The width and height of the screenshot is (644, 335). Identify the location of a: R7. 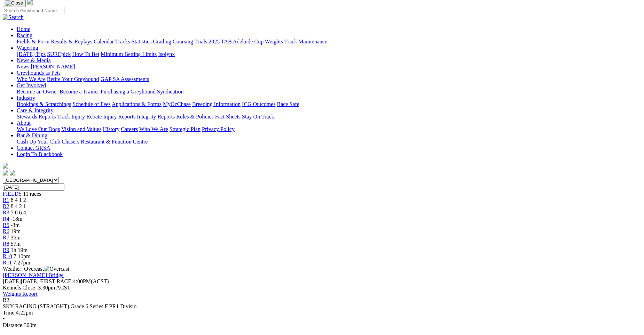
(6, 237).